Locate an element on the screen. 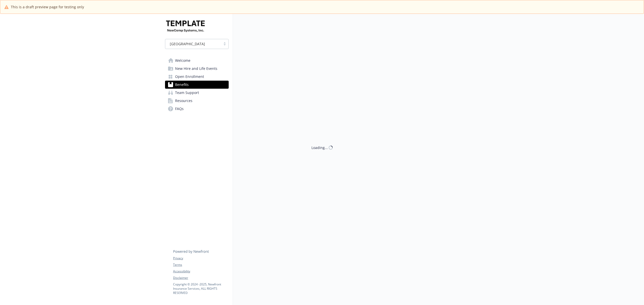 This screenshot has width=644, height=305. span: Welcome is located at coordinates (183, 61).